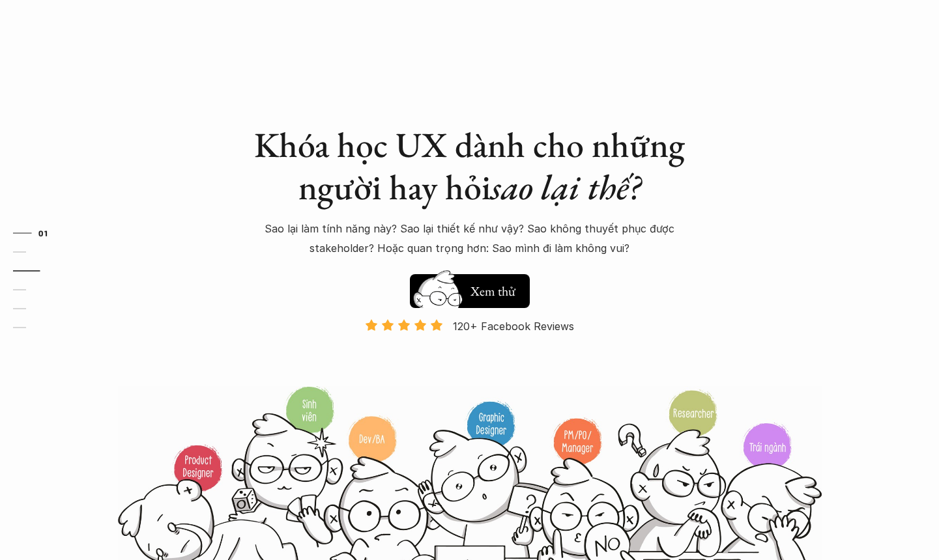  What do you see at coordinates (38, 327) in the screenshot?
I see `strong: 06` at bounding box center [38, 327].